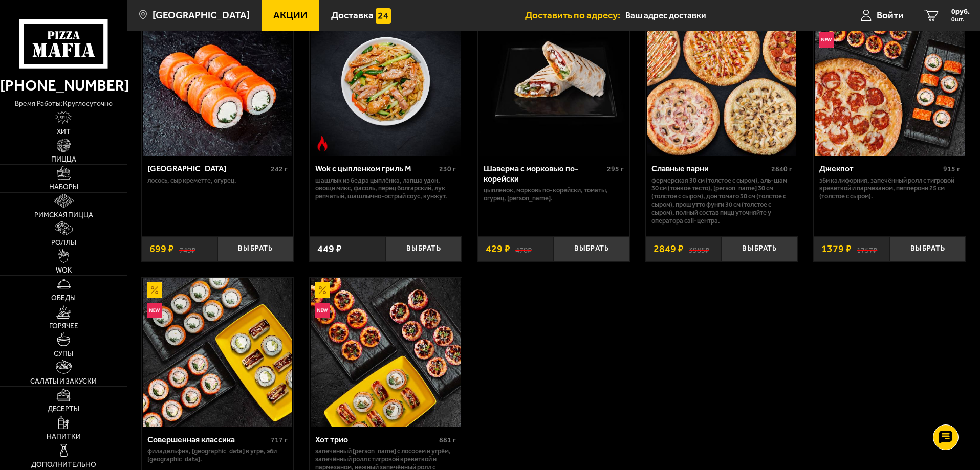 The height and width of the screenshot is (470, 980). What do you see at coordinates (330, 249) in the screenshot?
I see `span: 449 ₽` at bounding box center [330, 249].